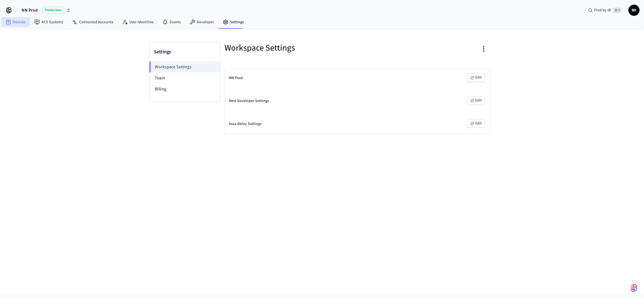 The image size is (644, 298). Describe the element at coordinates (605, 10) in the screenshot. I see `div: Find by ID⌘ K` at that location.